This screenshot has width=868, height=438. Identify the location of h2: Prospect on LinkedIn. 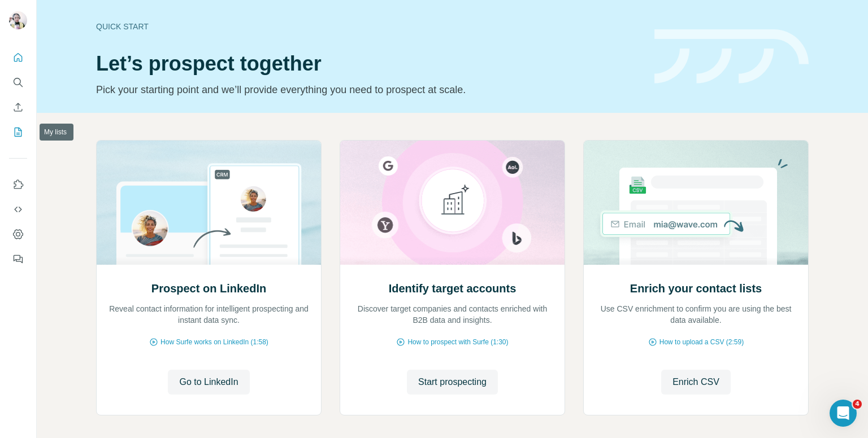
(208, 289).